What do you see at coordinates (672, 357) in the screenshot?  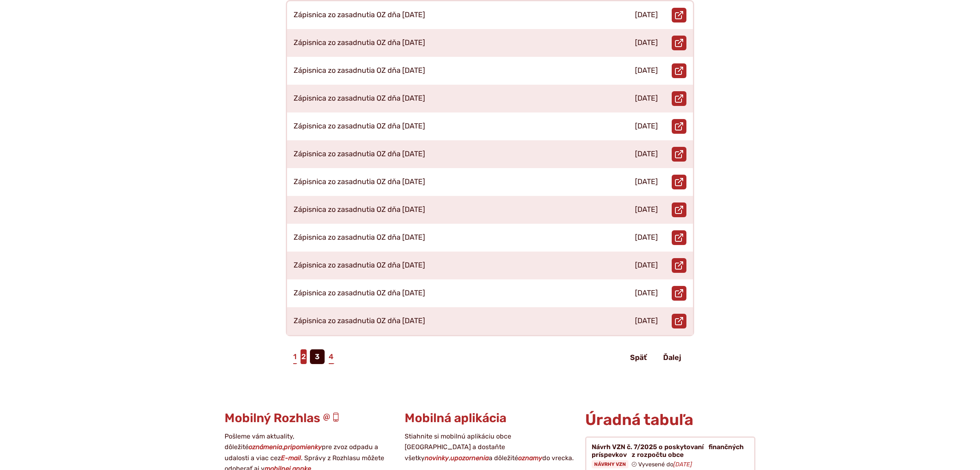 I see `a: Ďalej` at bounding box center [672, 357].